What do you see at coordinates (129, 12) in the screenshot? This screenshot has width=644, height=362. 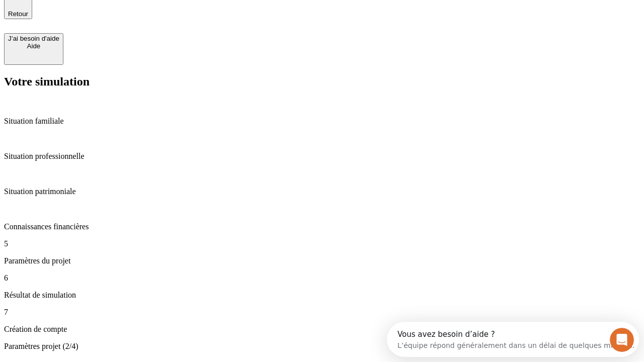 I see `div: Vous avez besoin d’aide ?` at bounding box center [129, 12].